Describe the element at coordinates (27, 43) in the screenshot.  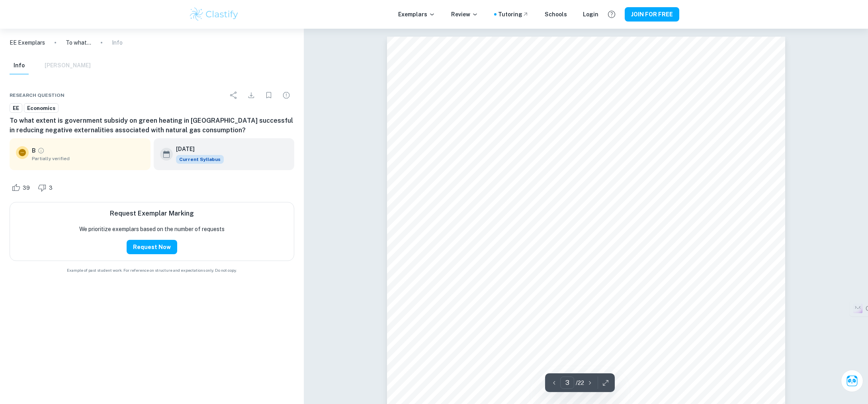
I see `a: EE Exemplars` at that location.